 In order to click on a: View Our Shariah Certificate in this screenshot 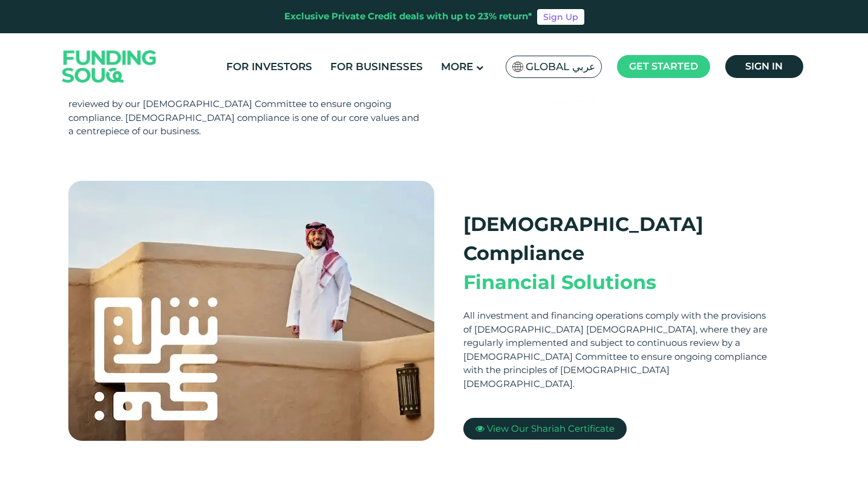, I will do `click(545, 429)`.